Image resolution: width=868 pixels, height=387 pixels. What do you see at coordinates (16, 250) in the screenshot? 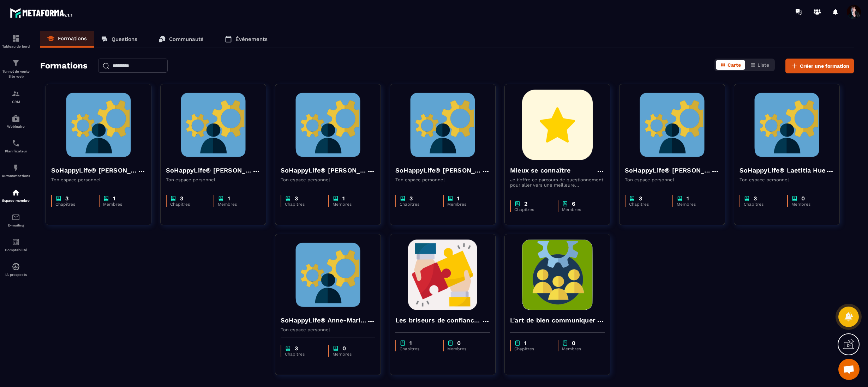
I see `p: Comptabilité` at bounding box center [16, 250].